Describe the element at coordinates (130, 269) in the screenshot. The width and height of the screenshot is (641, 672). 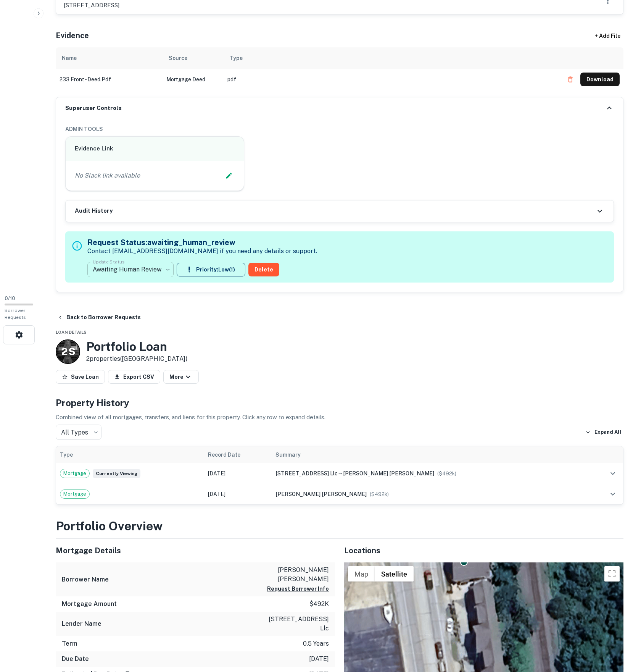
I see `div: Awaiting Human Review` at that location.